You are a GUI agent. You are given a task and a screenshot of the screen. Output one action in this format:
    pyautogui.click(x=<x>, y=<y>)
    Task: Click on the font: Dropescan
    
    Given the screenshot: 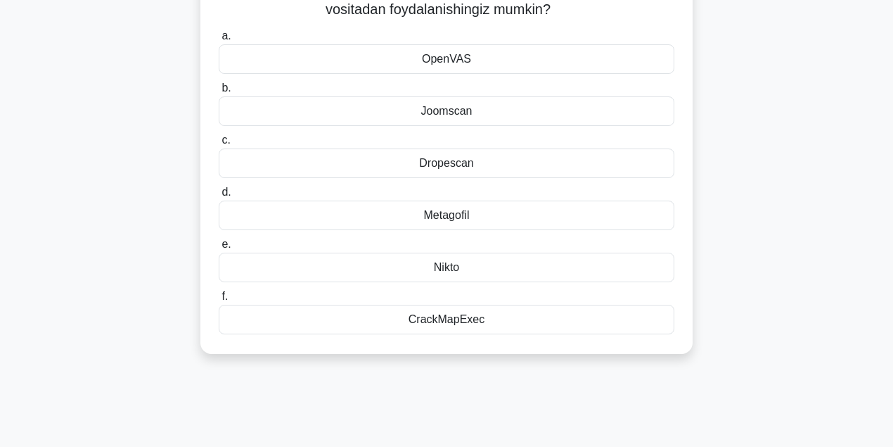 What is the action you would take?
    pyautogui.click(x=446, y=163)
    